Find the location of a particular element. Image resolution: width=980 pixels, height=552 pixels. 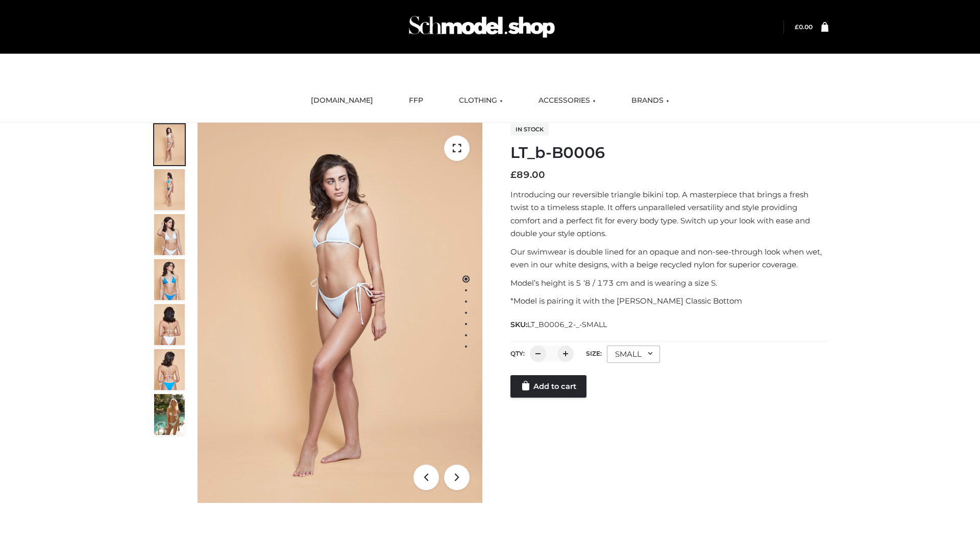

label: QTY: is located at coordinates (517, 353).